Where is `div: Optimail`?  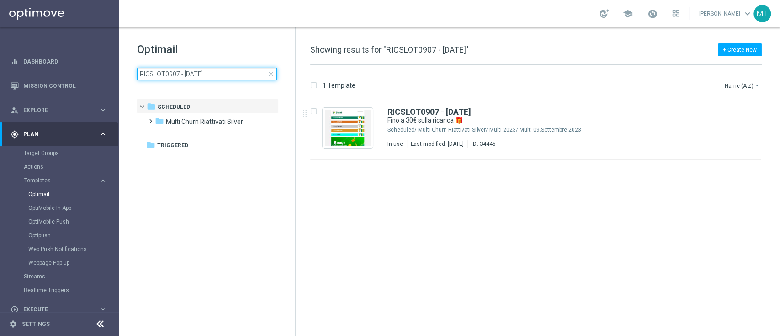 div: Optimail is located at coordinates (73, 194).